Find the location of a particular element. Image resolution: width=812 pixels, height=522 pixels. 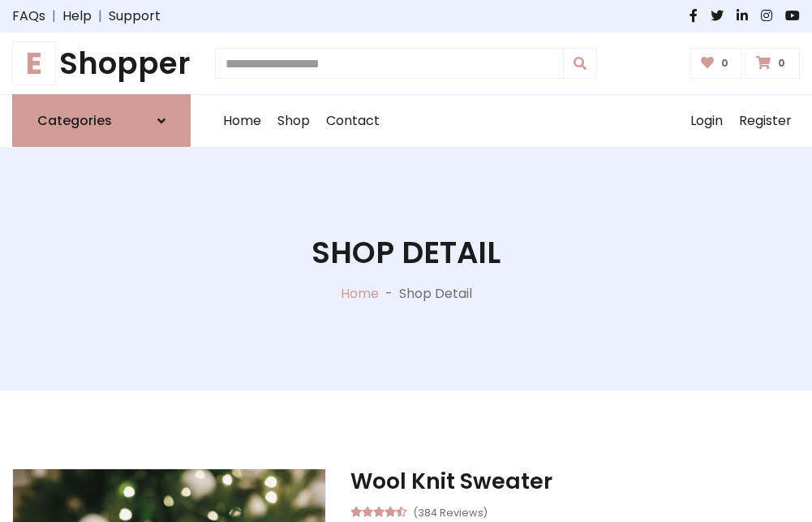

h6: Categories is located at coordinates (75, 120).